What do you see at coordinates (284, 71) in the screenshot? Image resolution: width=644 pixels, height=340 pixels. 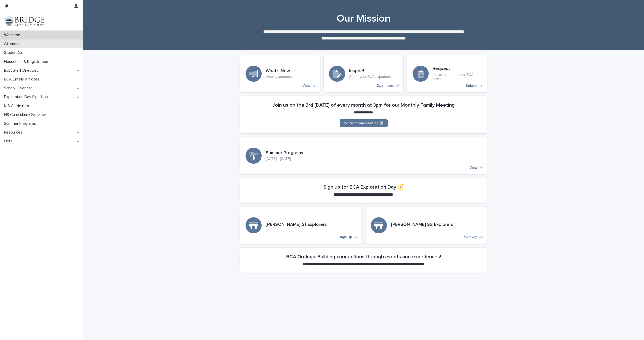 I see `h3: What's New` at bounding box center [284, 71].